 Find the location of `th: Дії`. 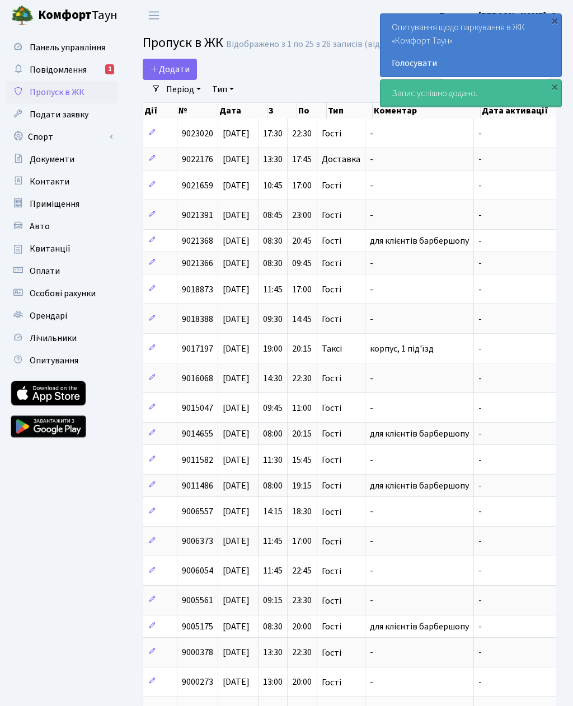

th: Дії is located at coordinates (160, 111).